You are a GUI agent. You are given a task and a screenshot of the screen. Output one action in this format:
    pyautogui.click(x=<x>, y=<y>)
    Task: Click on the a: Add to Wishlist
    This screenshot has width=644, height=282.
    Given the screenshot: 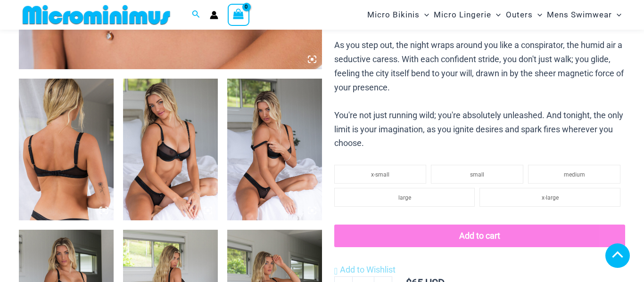 What is the action you would take?
    pyautogui.click(x=365, y=270)
    